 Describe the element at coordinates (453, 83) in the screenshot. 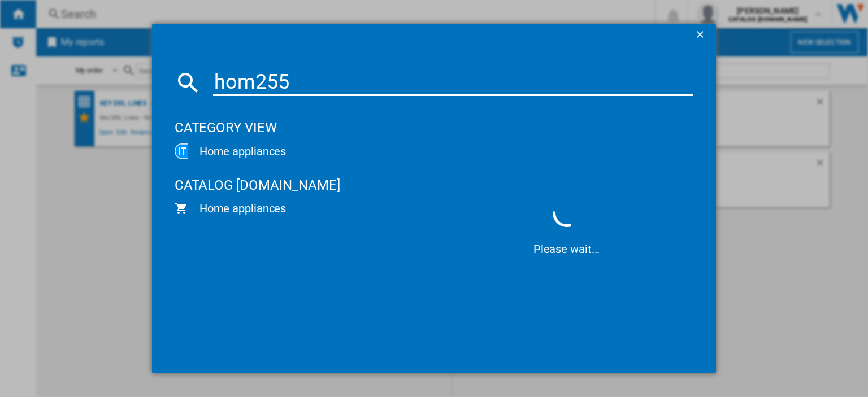

I see `input: Search` at that location.